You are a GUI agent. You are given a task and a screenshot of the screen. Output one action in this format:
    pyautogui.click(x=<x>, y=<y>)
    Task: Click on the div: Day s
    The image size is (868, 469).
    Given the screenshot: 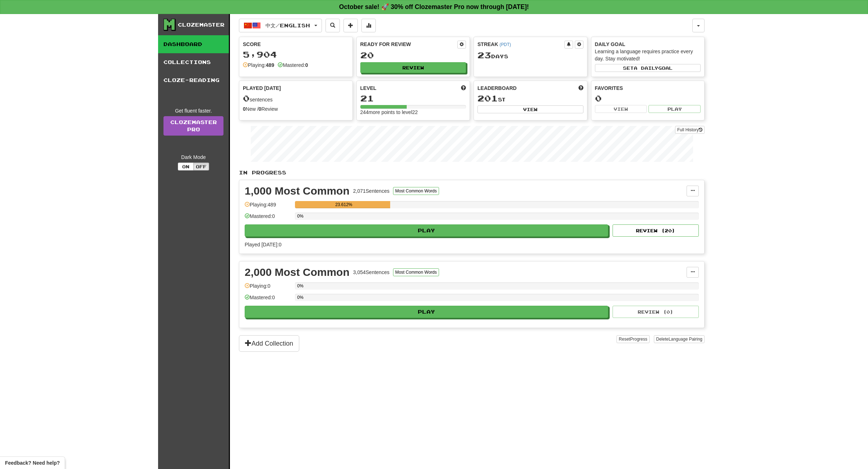 What is the action you would take?
    pyautogui.click(x=531, y=55)
    